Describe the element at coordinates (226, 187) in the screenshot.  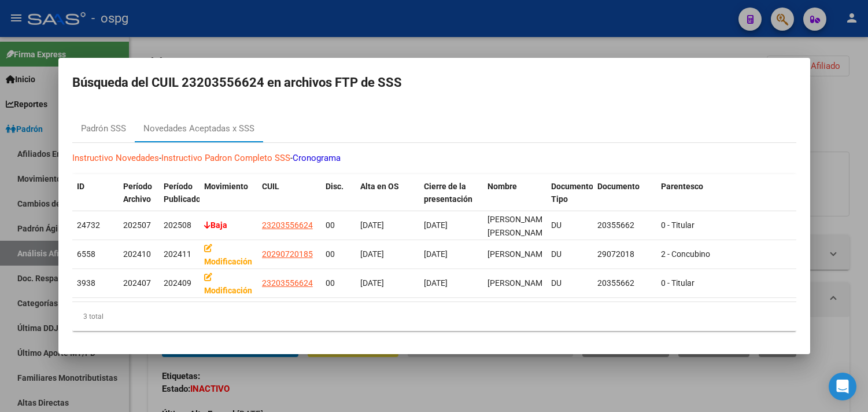
I see `span: Movimiento` at that location.